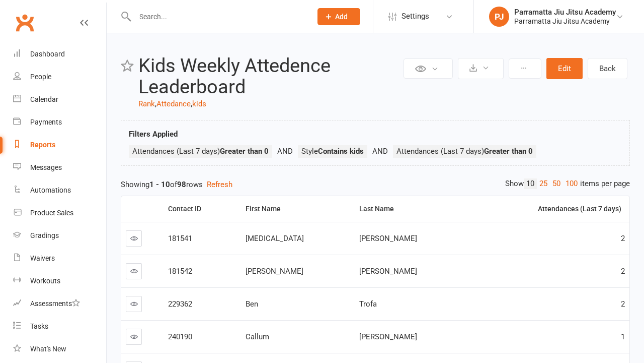 Image resolution: width=644 pixels, height=363 pixels. What do you see at coordinates (60, 99) in the screenshot?
I see `a: Calendar` at bounding box center [60, 99].